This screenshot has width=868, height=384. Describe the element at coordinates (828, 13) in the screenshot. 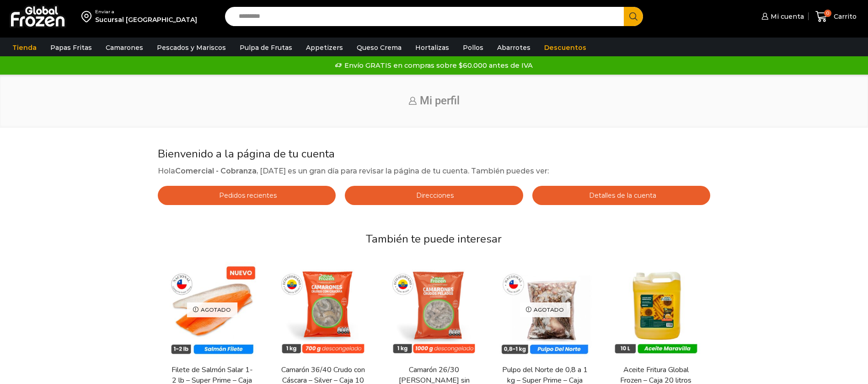

I see `span: 0` at that location.